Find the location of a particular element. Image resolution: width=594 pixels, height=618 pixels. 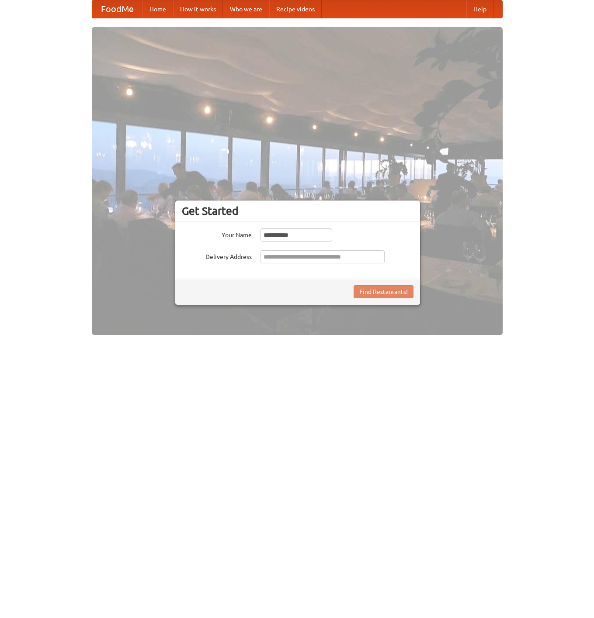

a: Home is located at coordinates (158, 9).